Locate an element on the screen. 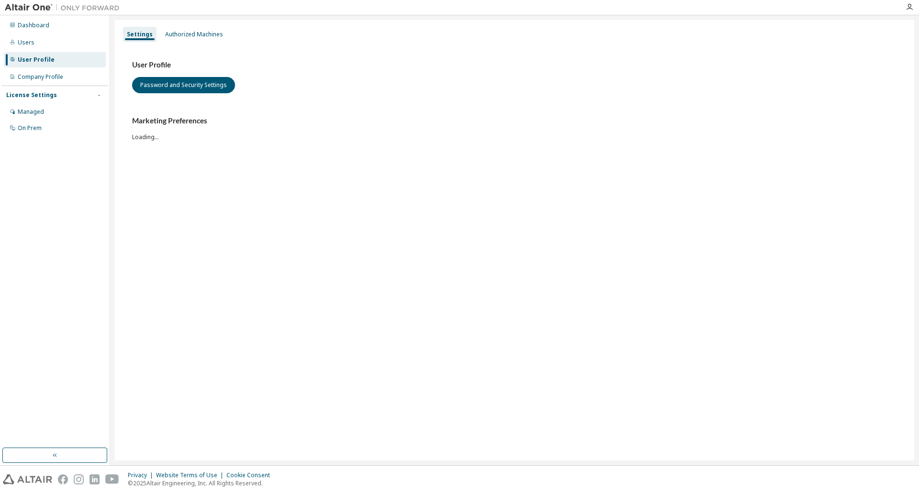 The width and height of the screenshot is (919, 493). div: On Prem is located at coordinates (30, 128).